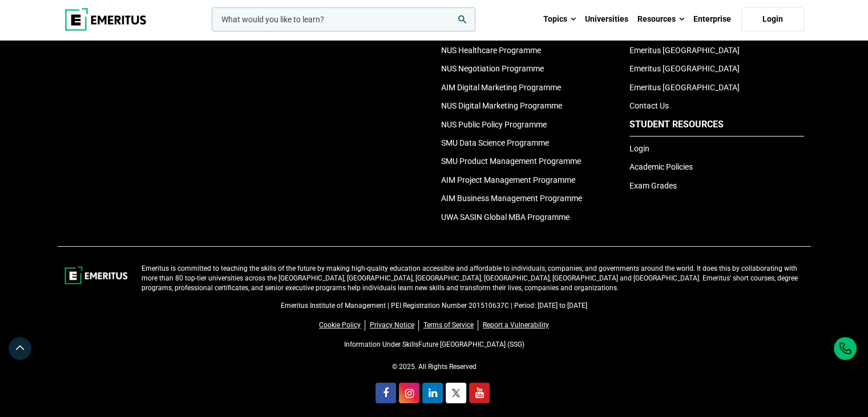 The height and width of the screenshot is (417, 868). I want to click on a: Cookie Policy, so click(342, 325).